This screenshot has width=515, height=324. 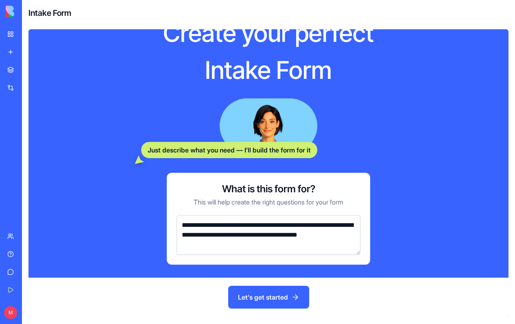 What do you see at coordinates (268, 33) in the screenshot?
I see `h1: Create your perfect` at bounding box center [268, 33].